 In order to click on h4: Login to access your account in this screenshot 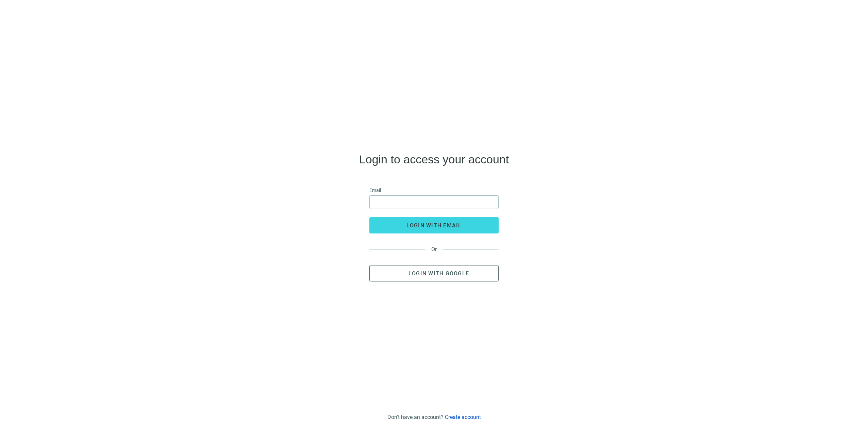, I will do `click(434, 159)`.